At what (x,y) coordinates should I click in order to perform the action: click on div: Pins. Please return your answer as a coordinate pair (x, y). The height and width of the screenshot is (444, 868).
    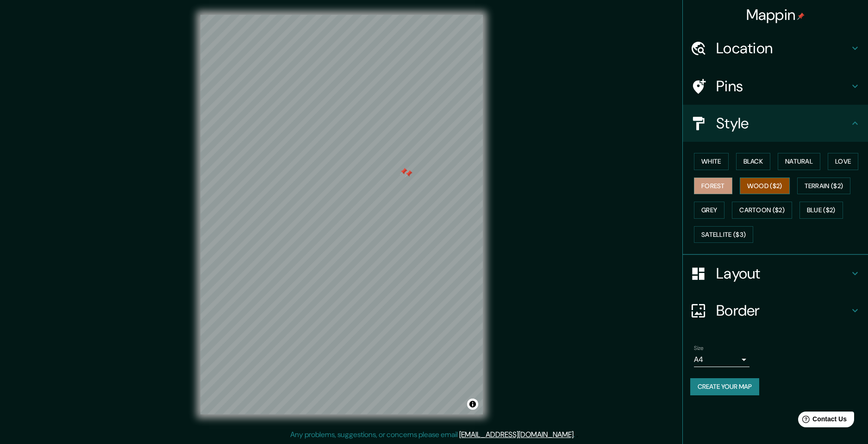
    Looking at the image, I should click on (775, 86).